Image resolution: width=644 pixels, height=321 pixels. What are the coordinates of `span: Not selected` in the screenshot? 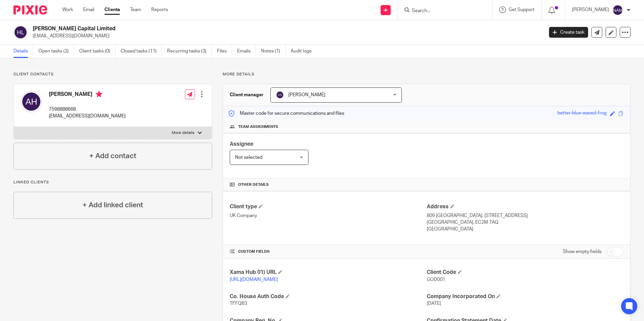 It's located at (248, 157).